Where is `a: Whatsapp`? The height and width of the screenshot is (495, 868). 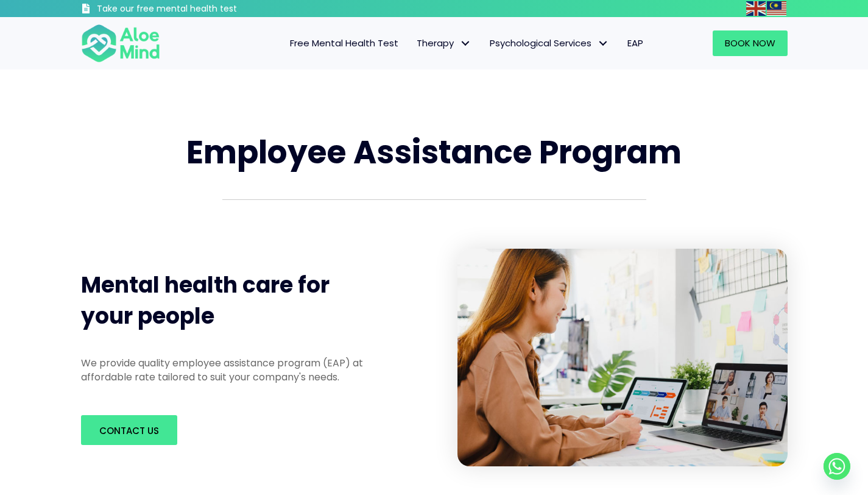
a: Whatsapp is located at coordinates (836, 466).